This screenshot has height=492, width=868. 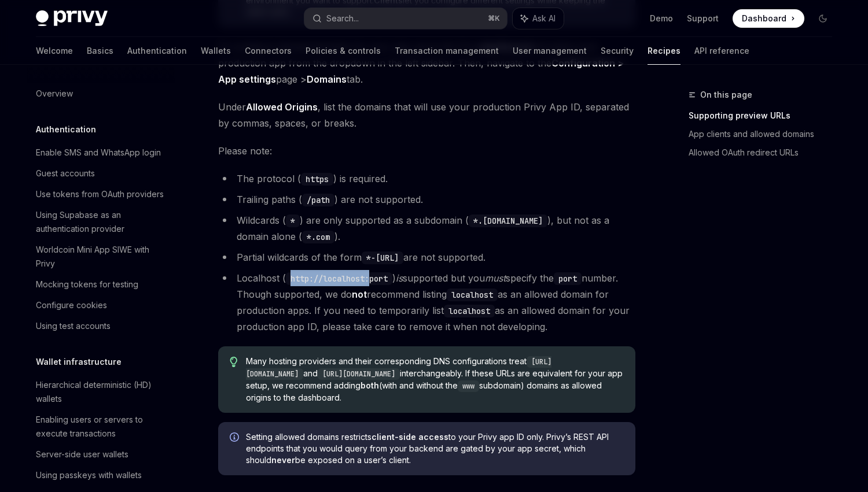 I want to click on svg: Info, so click(x=236, y=438).